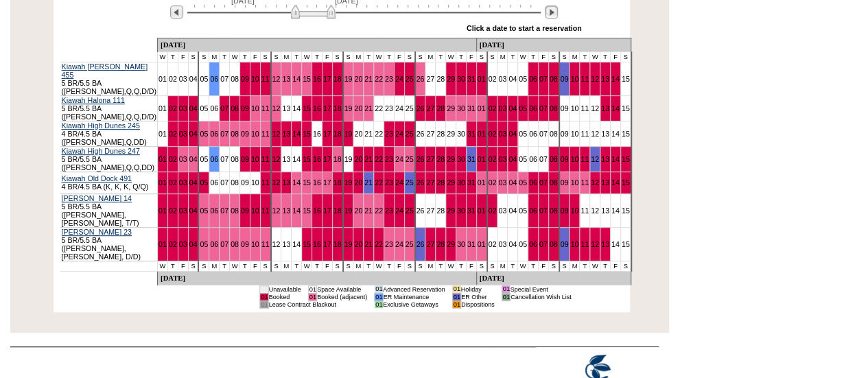  I want to click on a: 27, so click(430, 183).